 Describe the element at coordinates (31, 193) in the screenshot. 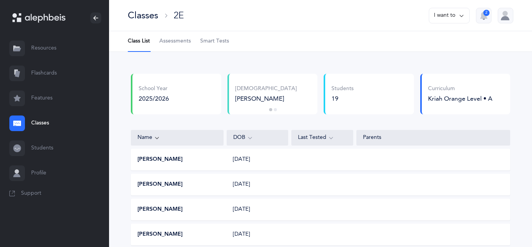

I see `span: Support` at that location.